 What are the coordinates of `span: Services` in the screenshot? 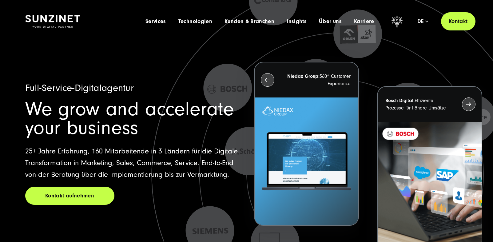 It's located at (156, 22).